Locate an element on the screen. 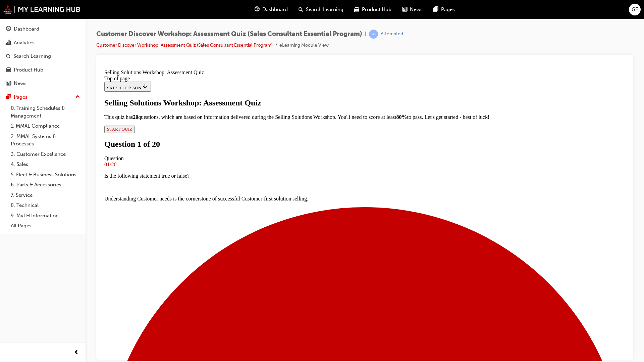 The height and width of the screenshot is (362, 644). span: Dashboard is located at coordinates (275, 9).